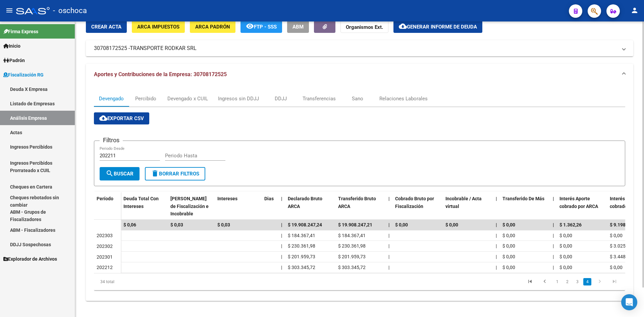 This screenshot has width=644, height=317. What do you see at coordinates (105, 257) in the screenshot?
I see `span: 202301` at bounding box center [105, 257].